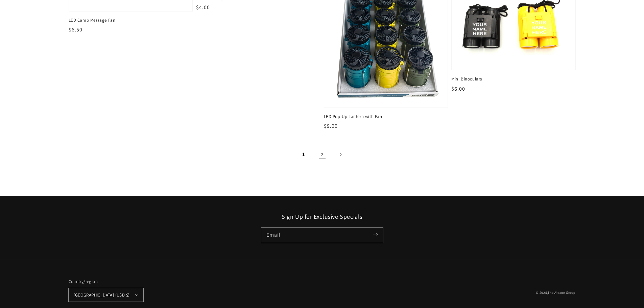 Image resolution: width=644 pixels, height=308 pixels. I want to click on span: $4.00, so click(203, 7).